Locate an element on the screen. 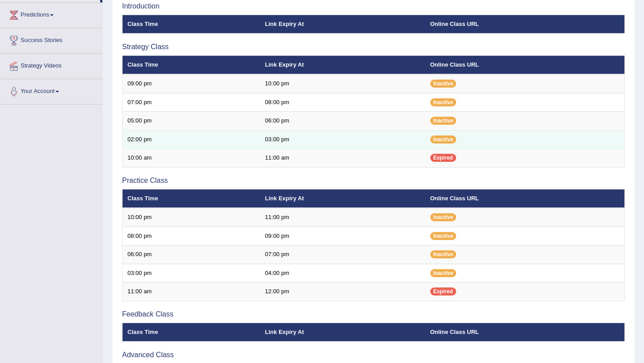 The image size is (644, 363). h3: Introduction is located at coordinates (373, 6).